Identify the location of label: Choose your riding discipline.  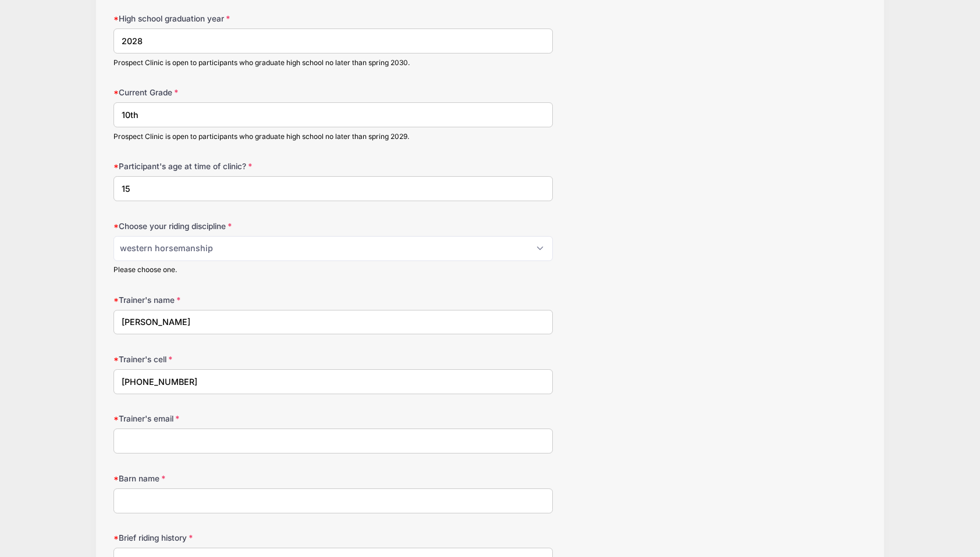
(239, 226).